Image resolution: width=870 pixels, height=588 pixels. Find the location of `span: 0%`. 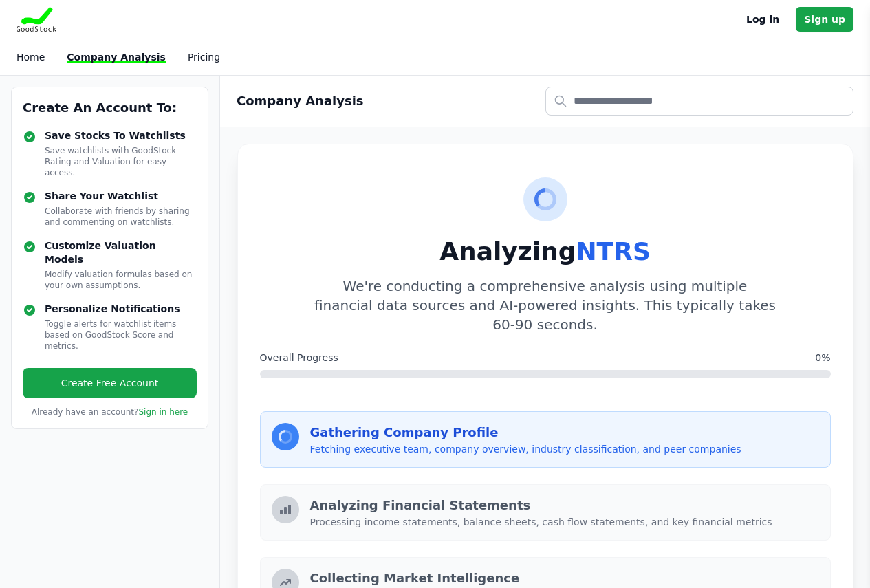

span: 0% is located at coordinates (822, 358).